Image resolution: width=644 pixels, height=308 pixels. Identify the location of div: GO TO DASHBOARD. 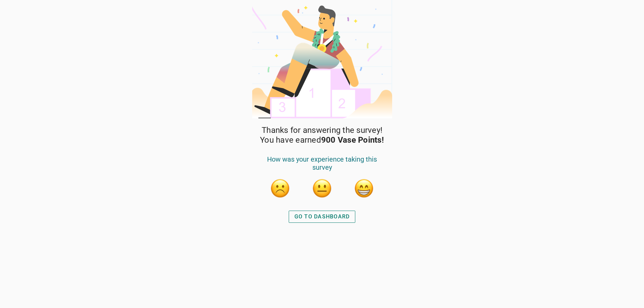
(322, 217).